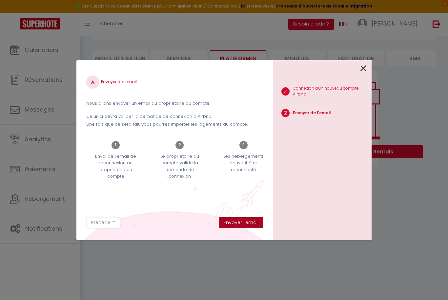  I want to click on p: Celui-ci devra valider la demande de connexion à Airbnb., so click(175, 117).